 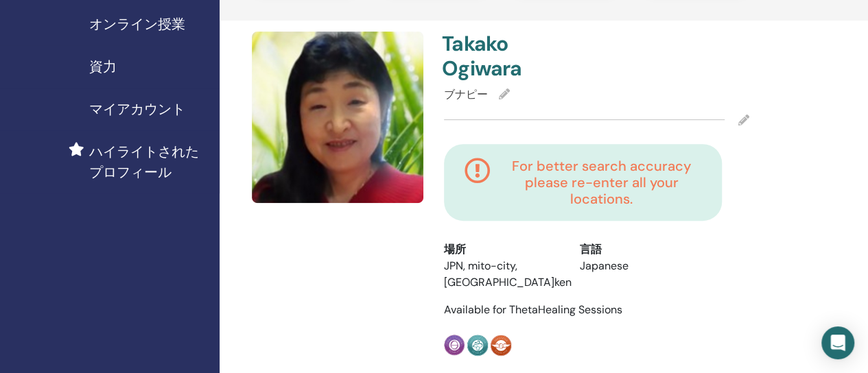 What do you see at coordinates (137, 24) in the screenshot?
I see `span: オンライン授業` at bounding box center [137, 24].